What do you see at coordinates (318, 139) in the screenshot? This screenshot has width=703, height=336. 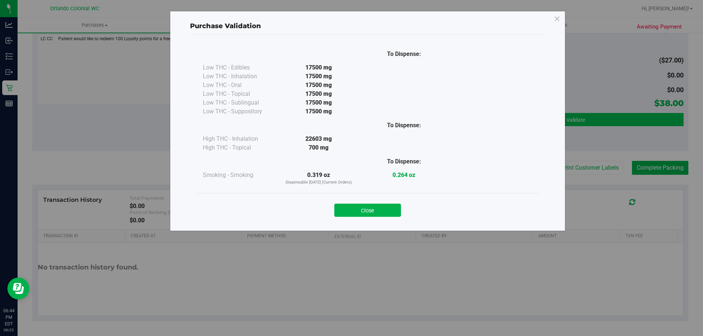 I see `div: 22603 mg` at bounding box center [318, 139].